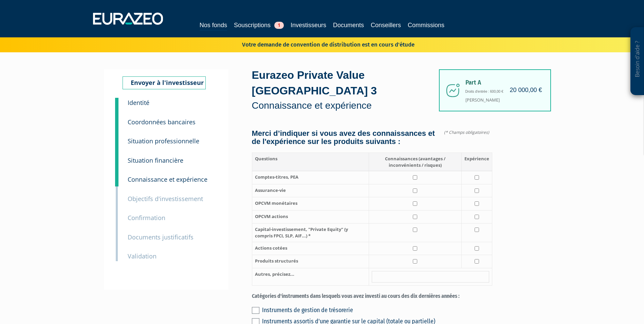  What do you see at coordinates (477, 162) in the screenshot?
I see `th: Expérience` at bounding box center [477, 162].